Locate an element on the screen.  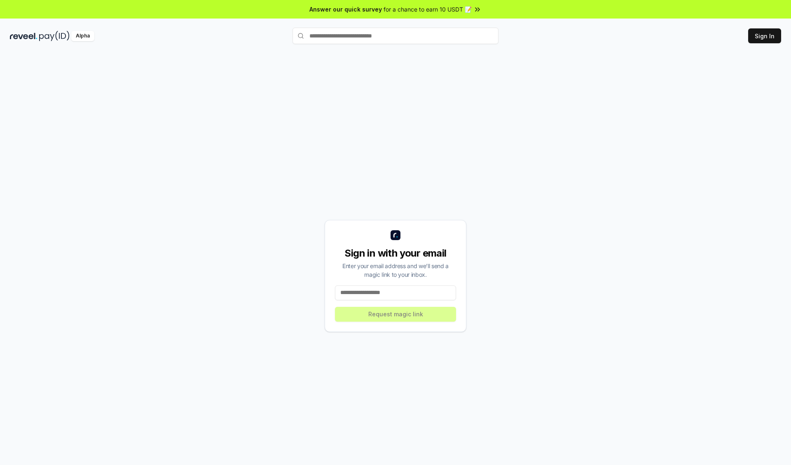
button: Sign In is located at coordinates (765, 36).